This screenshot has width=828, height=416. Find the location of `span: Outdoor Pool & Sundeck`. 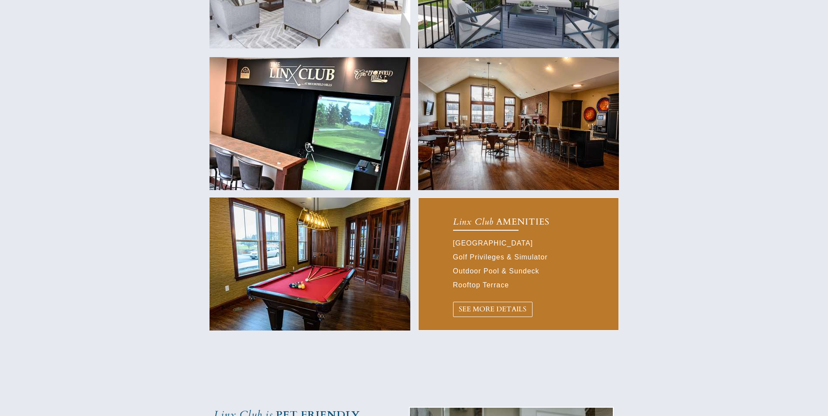

span: Outdoor Pool & Sundeck is located at coordinates (496, 271).